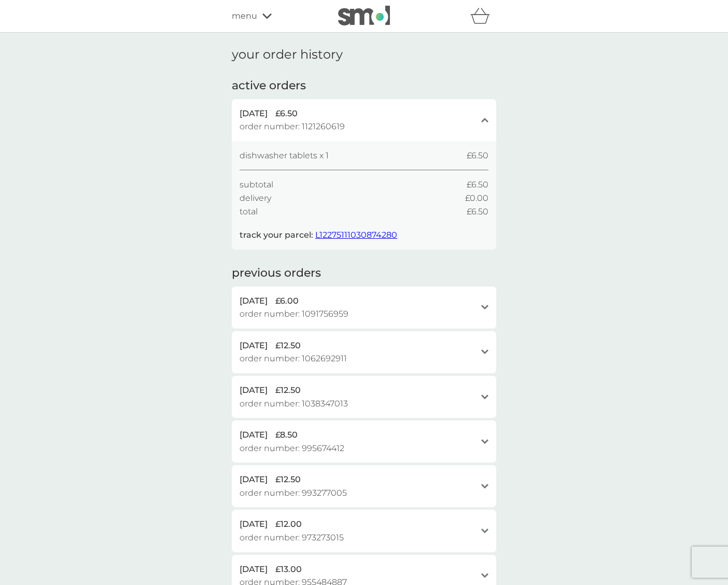  I want to click on span: dishwasher tablets x 1, so click(284, 155).